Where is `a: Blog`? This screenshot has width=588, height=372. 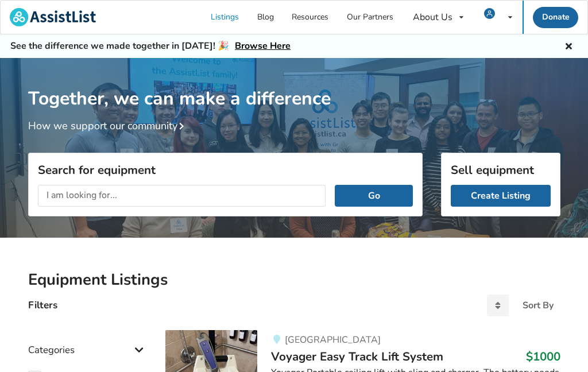
a: Blog is located at coordinates (265, 17).